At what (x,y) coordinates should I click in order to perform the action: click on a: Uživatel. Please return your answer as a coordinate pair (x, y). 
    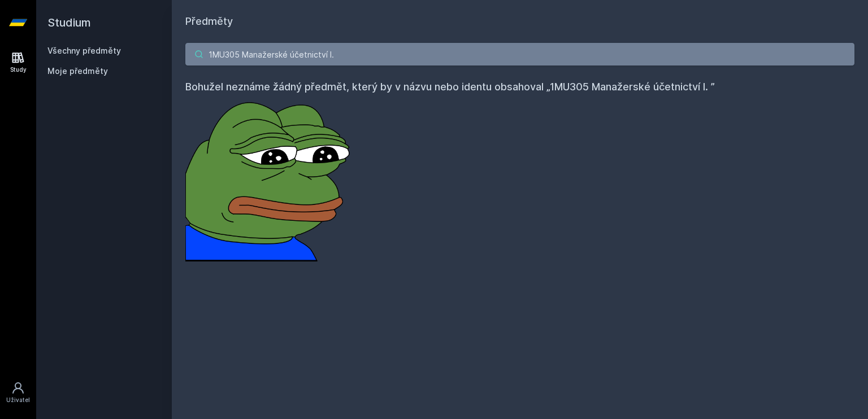
    Looking at the image, I should click on (18, 393).